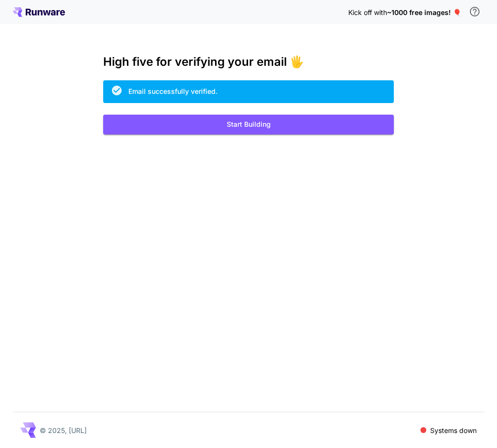  What do you see at coordinates (475, 12) in the screenshot?
I see `button: In order to qualify for free credit, you need to sign up with a business email address and click ...` at bounding box center [475, 12].